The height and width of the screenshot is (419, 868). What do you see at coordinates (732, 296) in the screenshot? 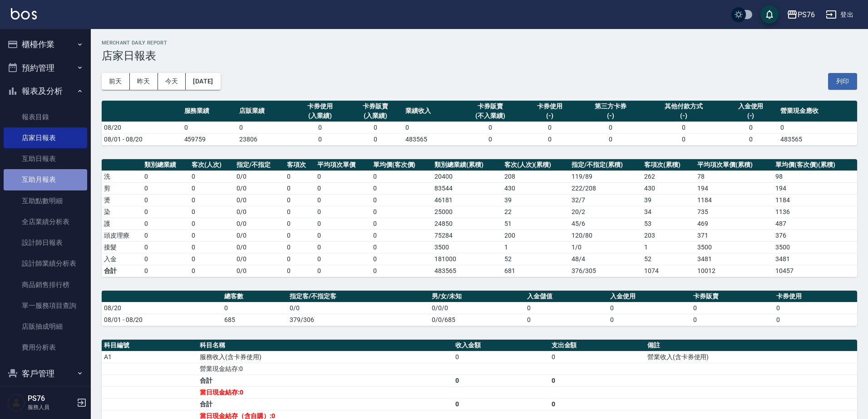
I see `th: 卡券販賣` at bounding box center [732, 296].